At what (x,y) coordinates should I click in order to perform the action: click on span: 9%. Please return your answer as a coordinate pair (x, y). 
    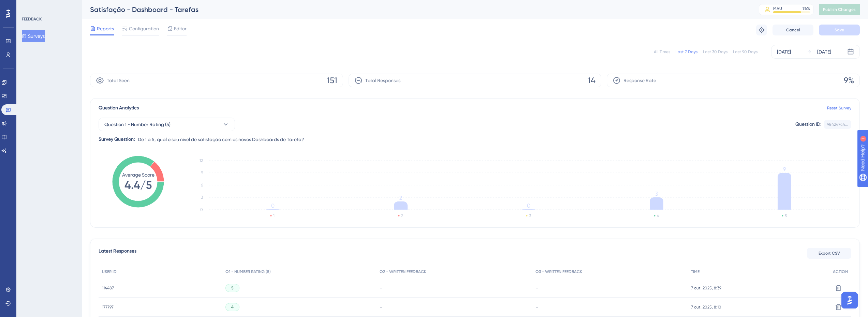
    Looking at the image, I should click on (849, 80).